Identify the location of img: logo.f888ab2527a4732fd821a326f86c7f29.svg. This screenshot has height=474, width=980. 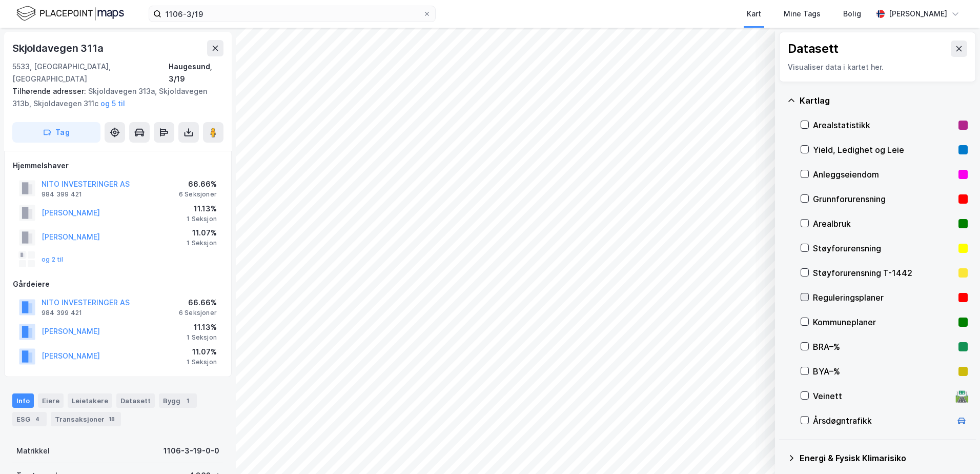
(70, 13).